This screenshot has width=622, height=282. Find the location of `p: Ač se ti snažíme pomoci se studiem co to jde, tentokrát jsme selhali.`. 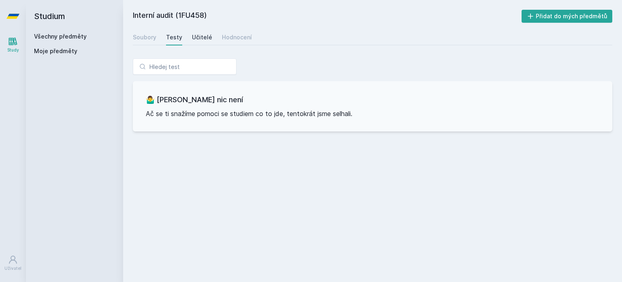

p: Ač se ti snažíme pomoci se studiem co to jde, tentokrát jsme selhali. is located at coordinates (373, 113).